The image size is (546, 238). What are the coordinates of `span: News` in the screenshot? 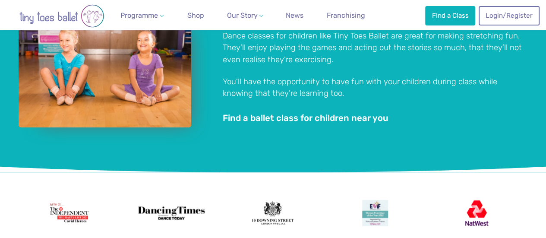 It's located at (295, 15).